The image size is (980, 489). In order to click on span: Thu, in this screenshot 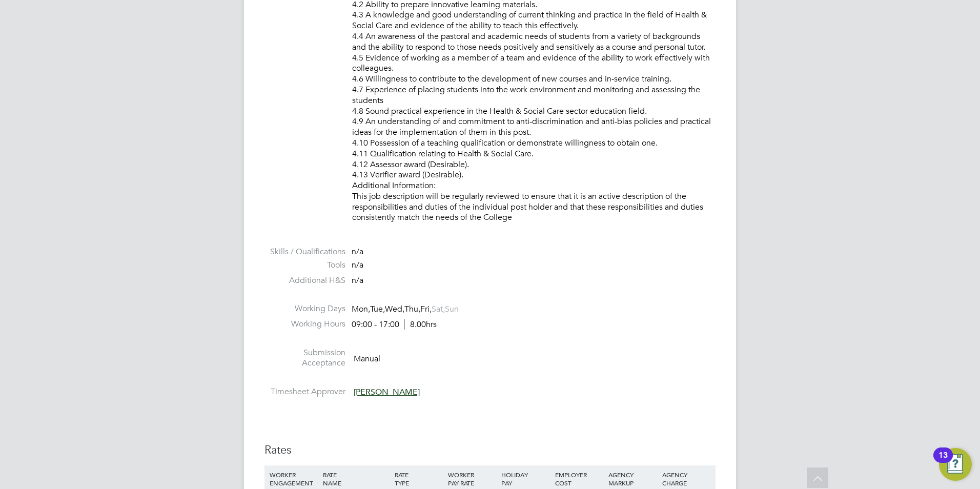, I will do `click(412, 309)`.